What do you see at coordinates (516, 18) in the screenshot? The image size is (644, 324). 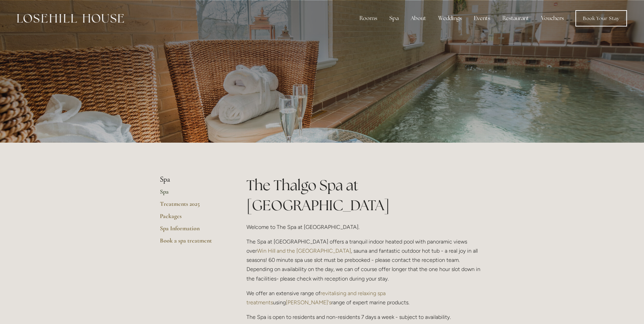 I see `div: Restaurant` at bounding box center [516, 18].